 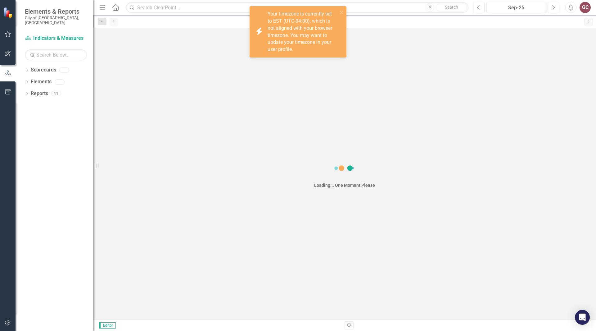 I want to click on a: Scorecards, so click(x=43, y=70).